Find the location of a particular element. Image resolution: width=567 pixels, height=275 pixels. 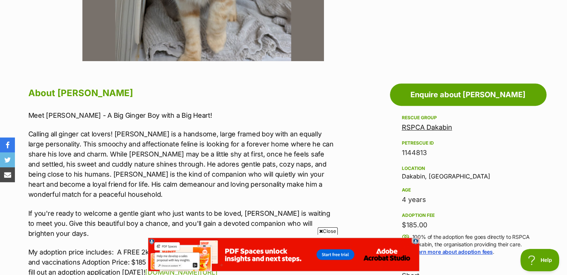

div: Rescue group is located at coordinates (469, 118).